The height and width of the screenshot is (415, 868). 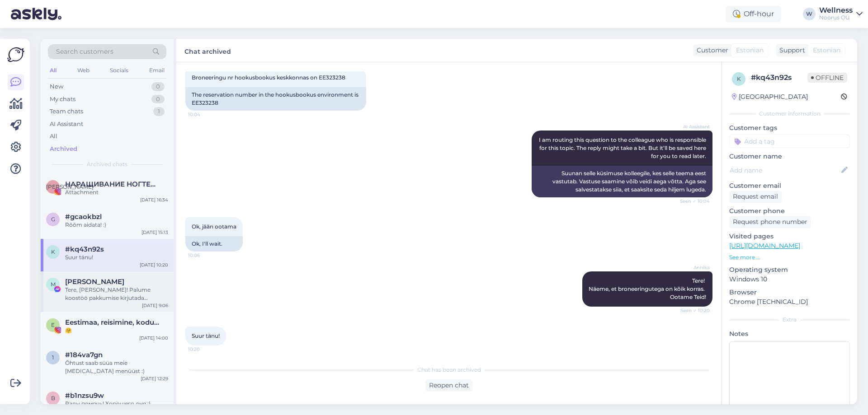 I want to click on span: AI Assistant, so click(x=693, y=127).